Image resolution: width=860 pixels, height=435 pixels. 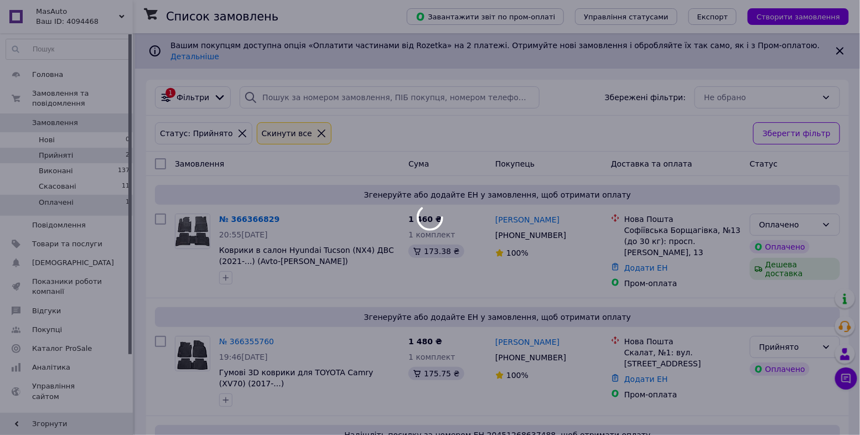 I want to click on span: Вашим покупцям доступна опція «Оплатити частинами від Rozetka» на 2 платежі. Отримуйте нові замов..., so click(x=497, y=51).